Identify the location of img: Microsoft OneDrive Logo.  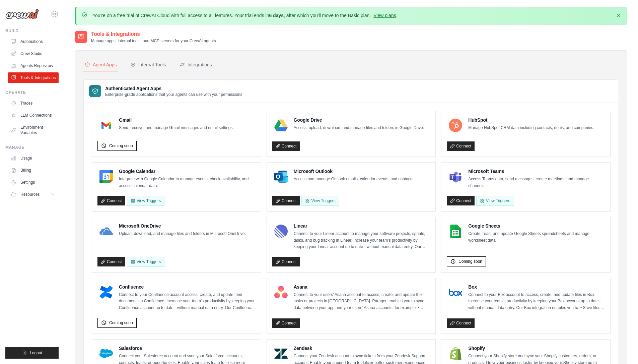
(106, 231).